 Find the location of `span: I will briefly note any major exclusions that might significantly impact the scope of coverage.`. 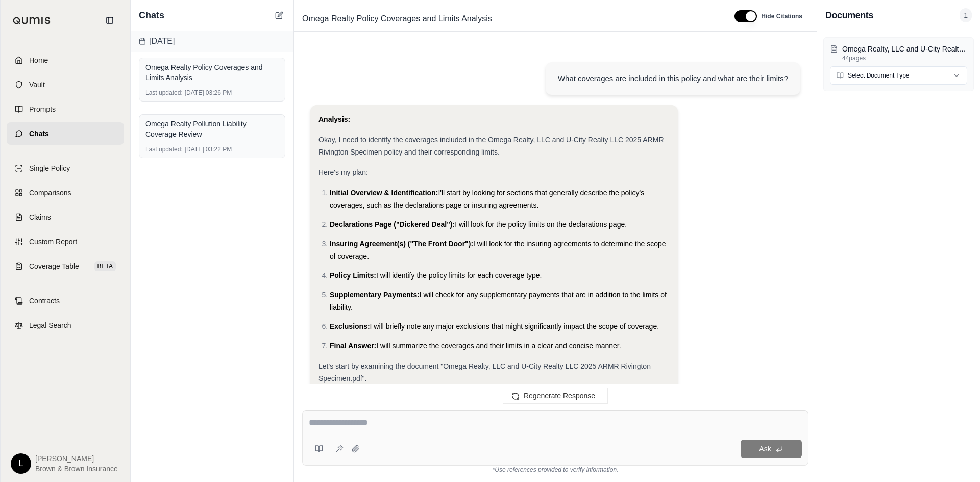

span: I will briefly note any major exclusions that might significantly impact the scope of coverage. is located at coordinates (515, 326).